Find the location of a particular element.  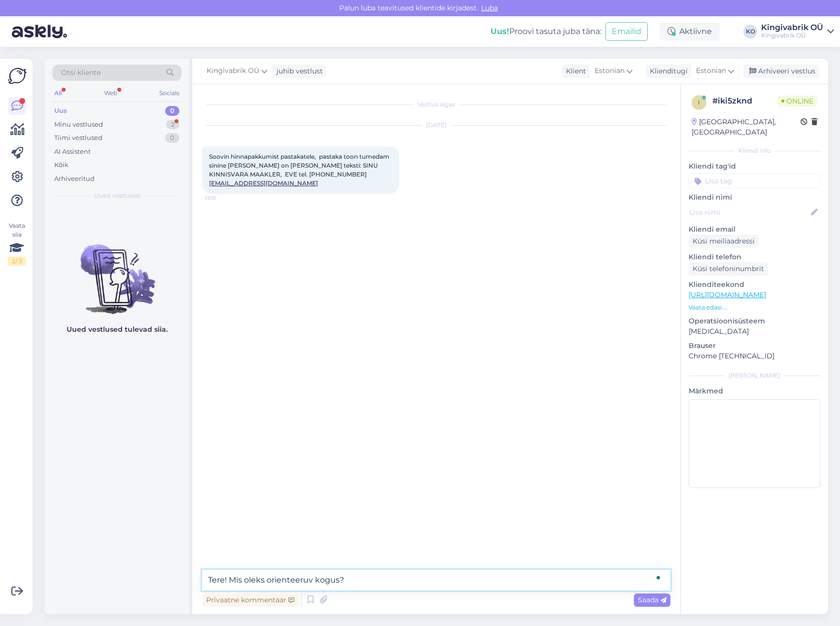

p: Operatsioonisüsteem is located at coordinates (754, 321).